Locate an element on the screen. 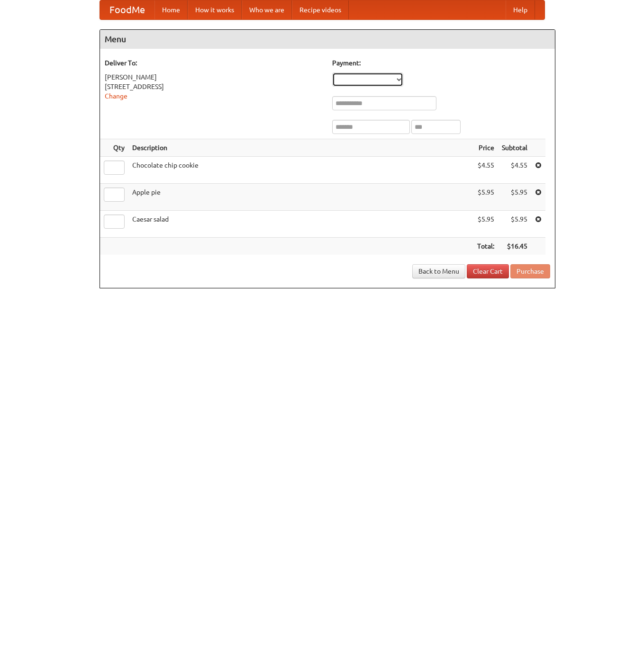 The height and width of the screenshot is (670, 644). h4: Menu is located at coordinates (327, 39).